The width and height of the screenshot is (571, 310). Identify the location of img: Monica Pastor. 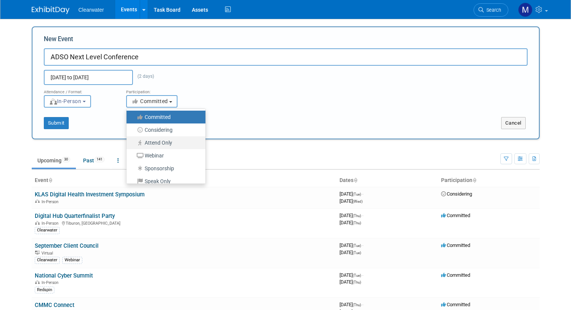
(525, 10).